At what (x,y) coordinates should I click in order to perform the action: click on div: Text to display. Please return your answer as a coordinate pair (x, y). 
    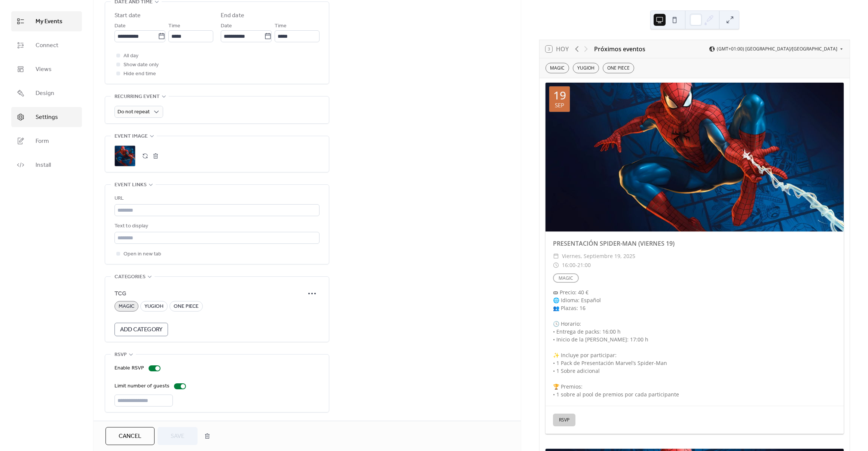
    Looking at the image, I should click on (216, 226).